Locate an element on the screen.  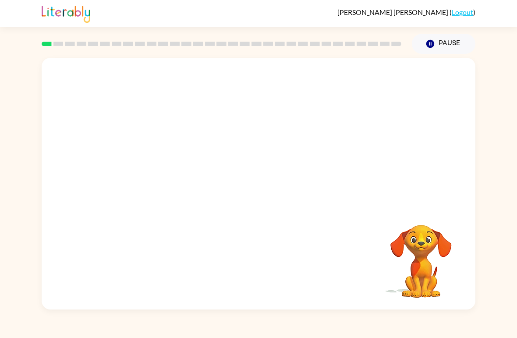
img: Literably is located at coordinates (66, 13).